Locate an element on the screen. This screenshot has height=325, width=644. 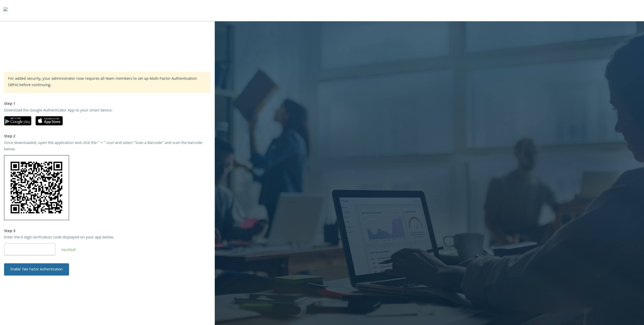
img: google-play.svg is located at coordinates (18, 120).